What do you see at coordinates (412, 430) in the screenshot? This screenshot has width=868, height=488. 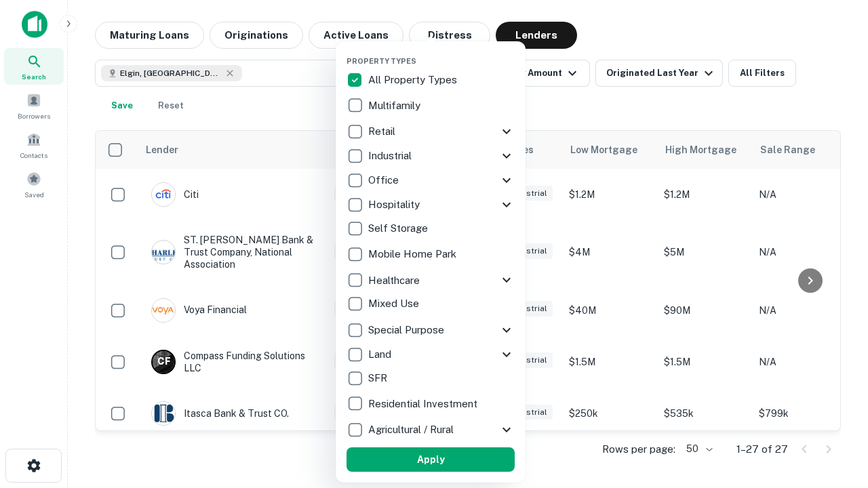 I see `p: Agricultural / Rural` at bounding box center [412, 430].